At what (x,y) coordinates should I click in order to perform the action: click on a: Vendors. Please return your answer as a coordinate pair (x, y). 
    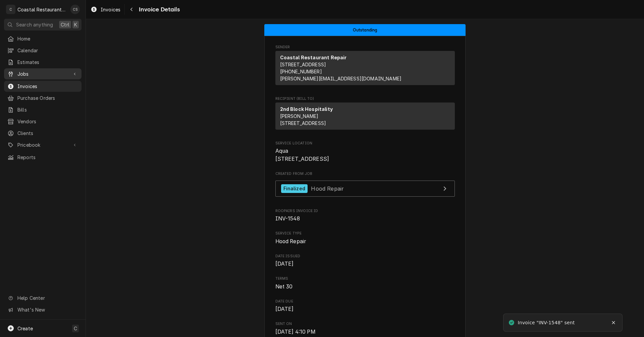
    Looking at the image, I should click on (43, 121).